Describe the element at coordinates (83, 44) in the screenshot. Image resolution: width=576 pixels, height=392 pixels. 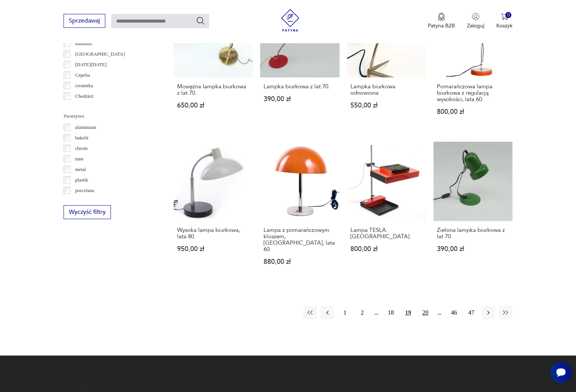
I see `p: Bauhaus` at that location.